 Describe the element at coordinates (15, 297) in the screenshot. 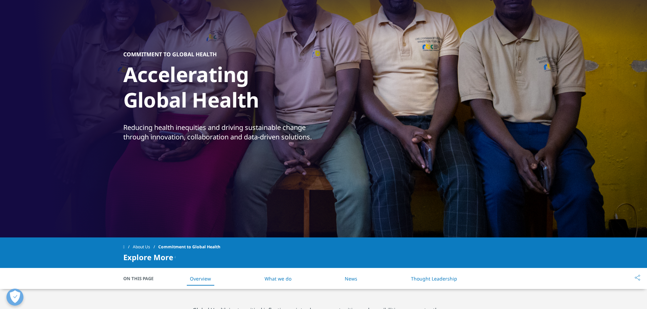

I see `button: Open Preferences` at that location.